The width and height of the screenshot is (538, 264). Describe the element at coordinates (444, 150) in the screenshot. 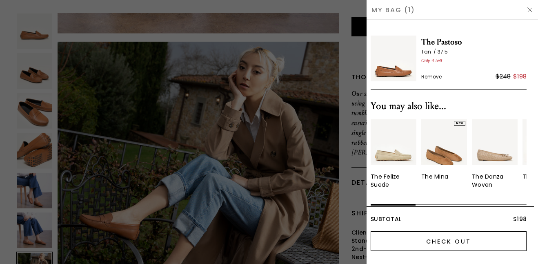

I see `a: NEWThe Mina` at that location.